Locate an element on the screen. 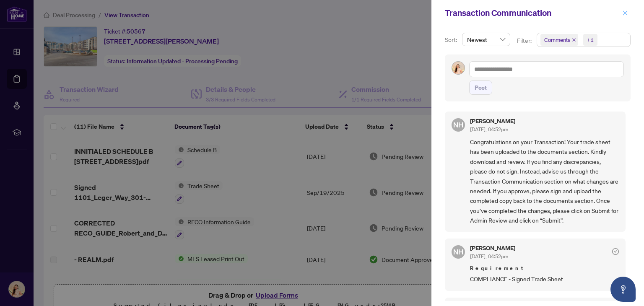 The height and width of the screenshot is (306, 644). button: Post is located at coordinates (481, 87).